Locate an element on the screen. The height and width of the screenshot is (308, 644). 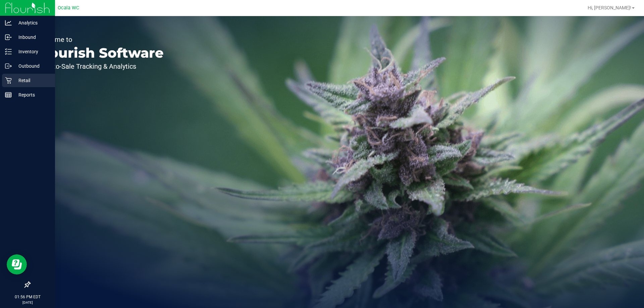
inline-svg: Inventory is located at coordinates (8, 51).